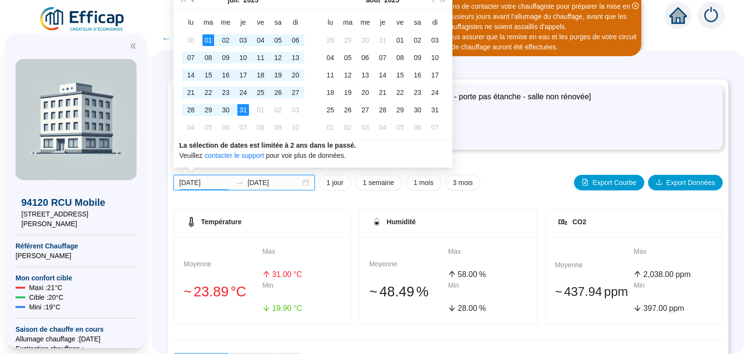 The image size is (744, 354). I want to click on td: 2025-08-11, so click(331, 75).